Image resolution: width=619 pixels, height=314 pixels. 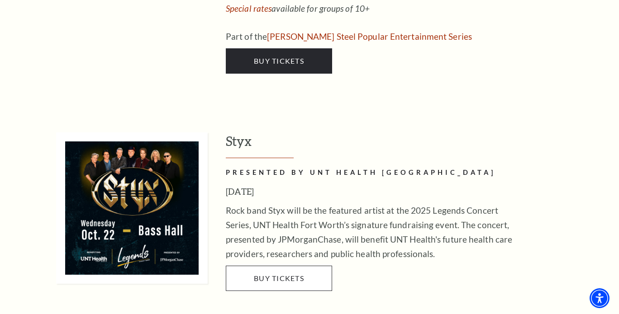 What do you see at coordinates (407, 145) in the screenshot?
I see `h3: Styx` at bounding box center [407, 145].